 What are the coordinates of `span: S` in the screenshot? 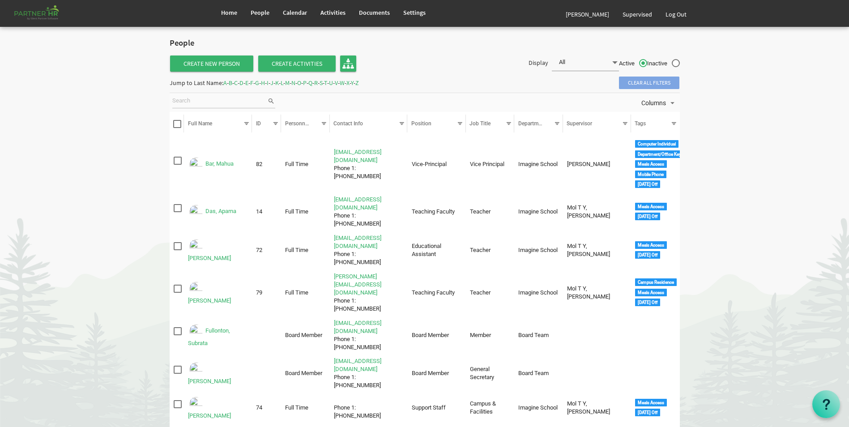 It's located at (321, 83).